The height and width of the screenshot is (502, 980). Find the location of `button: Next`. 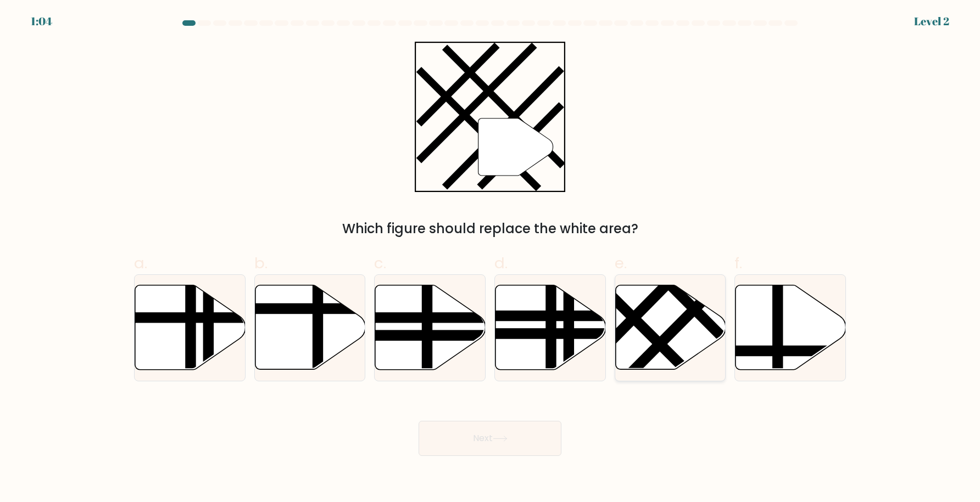

button: Next is located at coordinates (490, 439).